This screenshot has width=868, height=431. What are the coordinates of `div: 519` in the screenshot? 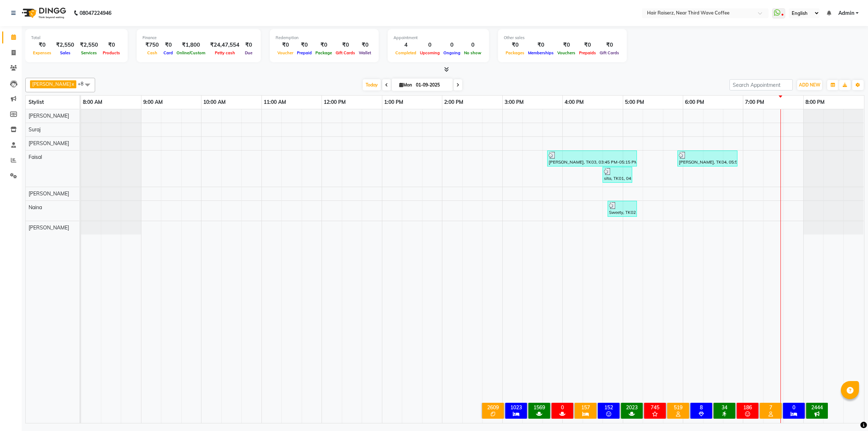 It's located at (678, 408).